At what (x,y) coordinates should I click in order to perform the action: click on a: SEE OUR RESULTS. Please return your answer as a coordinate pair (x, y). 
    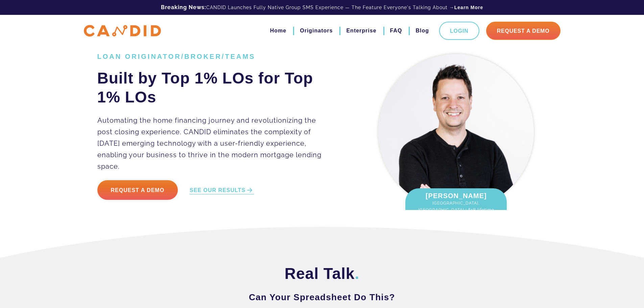
    Looking at the image, I should click on (222, 190).